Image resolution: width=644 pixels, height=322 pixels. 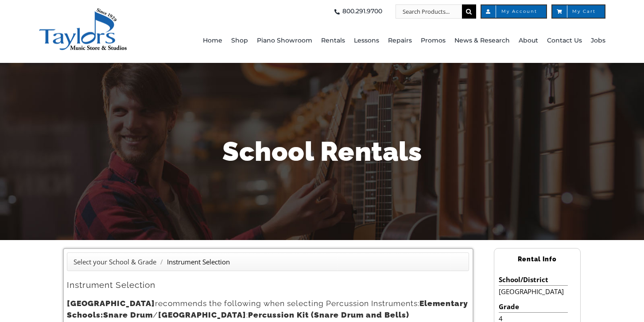 I want to click on a: News & Research, so click(x=482, y=41).